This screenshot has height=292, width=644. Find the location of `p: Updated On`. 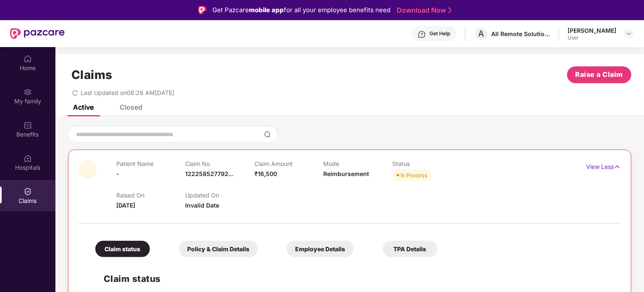

p: Updated On is located at coordinates (220, 195).